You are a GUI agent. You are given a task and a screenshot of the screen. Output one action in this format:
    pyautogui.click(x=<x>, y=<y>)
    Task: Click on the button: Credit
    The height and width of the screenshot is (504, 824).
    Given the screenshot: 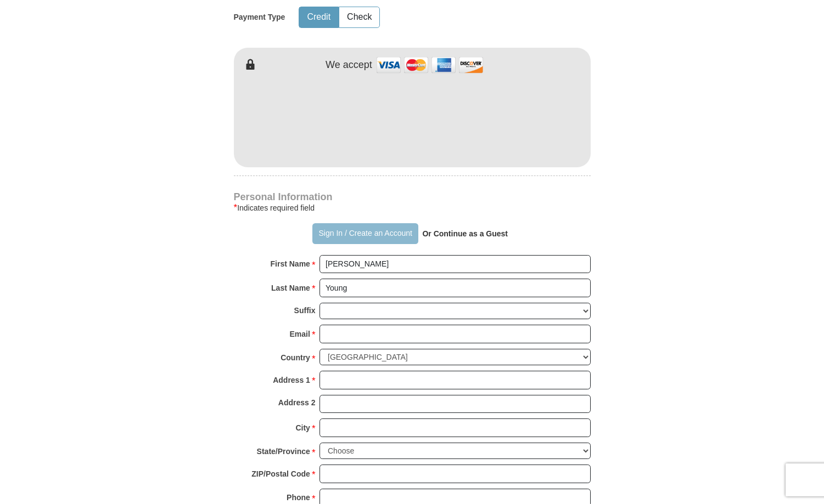 What is the action you would take?
    pyautogui.click(x=318, y=17)
    